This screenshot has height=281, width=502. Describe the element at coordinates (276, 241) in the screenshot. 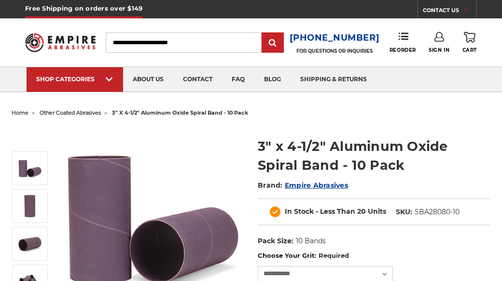

I see `dt: Pack Size:` at that location.